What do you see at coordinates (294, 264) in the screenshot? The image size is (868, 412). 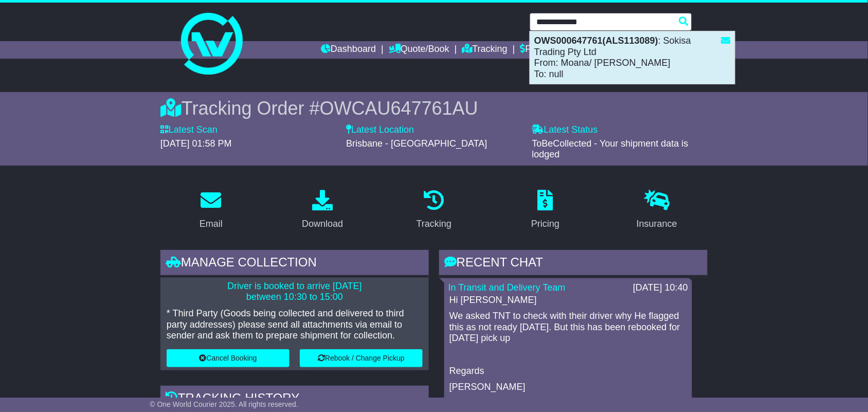 I see `div: Manage collection` at bounding box center [294, 264].